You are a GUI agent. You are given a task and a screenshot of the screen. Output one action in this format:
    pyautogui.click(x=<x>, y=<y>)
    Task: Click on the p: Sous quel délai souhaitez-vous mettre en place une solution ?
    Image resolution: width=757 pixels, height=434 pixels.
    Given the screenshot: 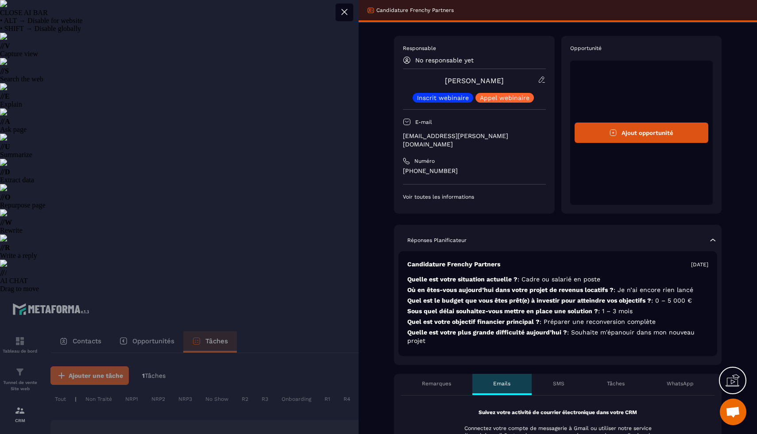 What is the action you would take?
    pyautogui.click(x=558, y=311)
    